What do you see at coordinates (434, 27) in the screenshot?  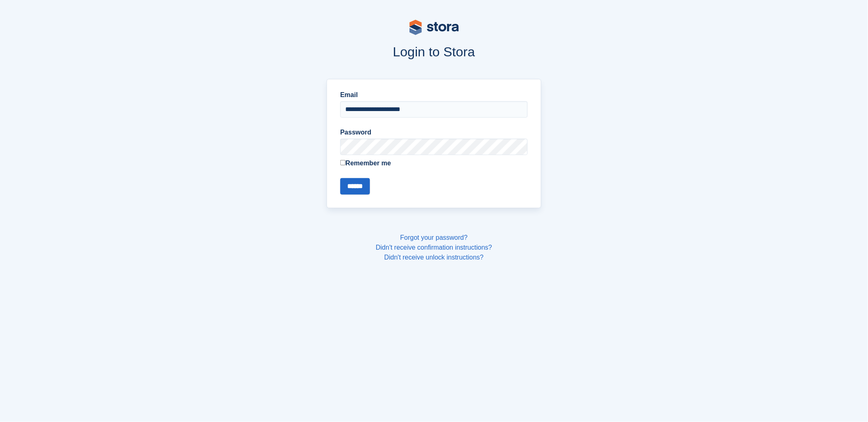 I see `img: stora-logo-53a41332b3708ae10de48c4981b4e9114cc0af31d8433b30ea865607fb682f29.svg` at bounding box center [434, 27].